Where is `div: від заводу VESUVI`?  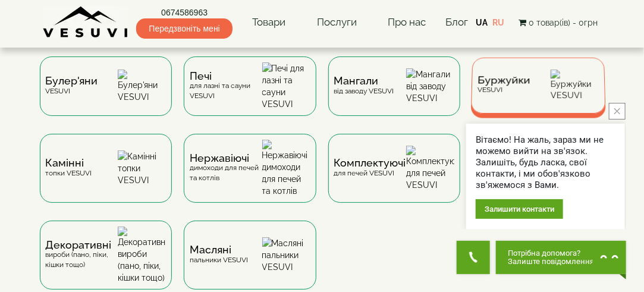
div: від заводу VESUVI is located at coordinates (364, 86).